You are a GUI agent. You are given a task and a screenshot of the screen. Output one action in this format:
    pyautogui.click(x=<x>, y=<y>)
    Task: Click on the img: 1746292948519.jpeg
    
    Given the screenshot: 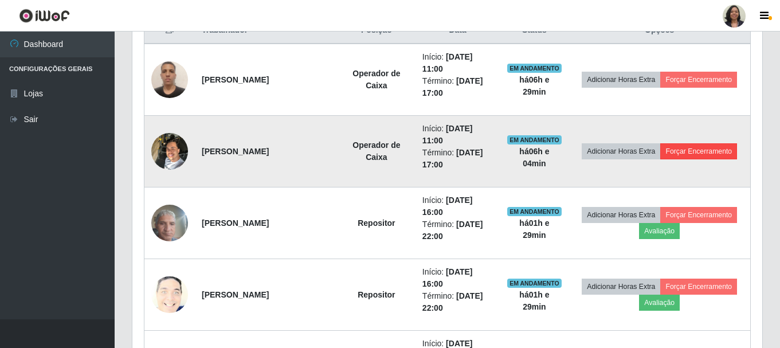 What is the action you would take?
    pyautogui.click(x=170, y=295)
    